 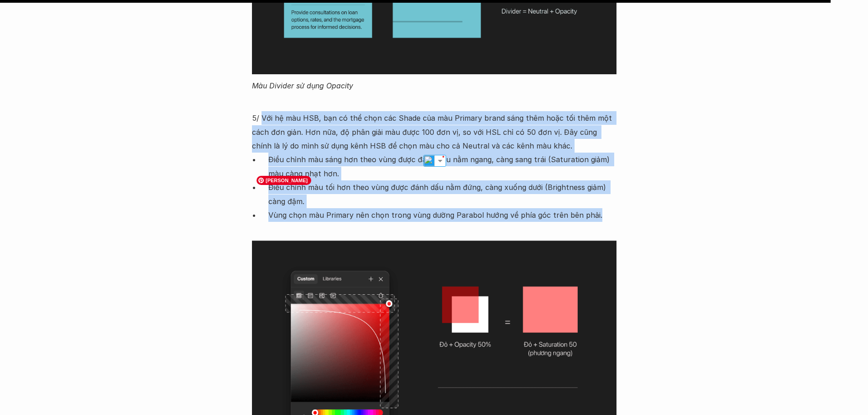 What do you see at coordinates (442, 166) in the screenshot?
I see `p: Điều chỉnh màu sáng hơn theo vùng được đánh dấu nằm ngang, càng sang trái (Saturation giảm) màu c...` at bounding box center [442, 166].